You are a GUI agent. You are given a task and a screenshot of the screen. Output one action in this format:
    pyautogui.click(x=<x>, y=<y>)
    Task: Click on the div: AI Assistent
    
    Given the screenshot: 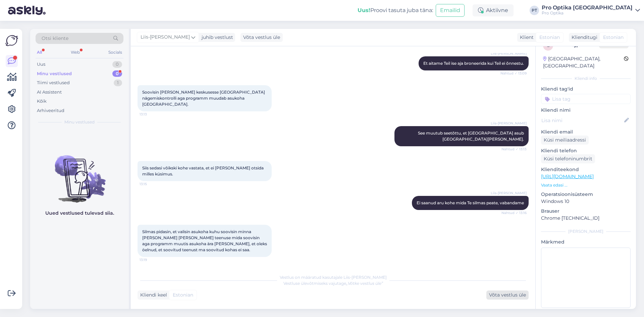 What is the action you would take?
    pyautogui.click(x=49, y=92)
    